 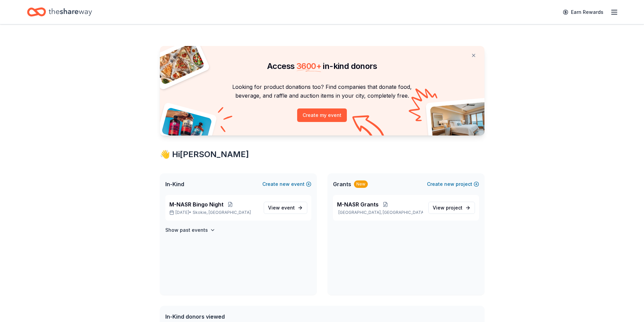 What do you see at coordinates (322, 66) in the screenshot?
I see `span: Access in-kind donors` at bounding box center [322, 66].